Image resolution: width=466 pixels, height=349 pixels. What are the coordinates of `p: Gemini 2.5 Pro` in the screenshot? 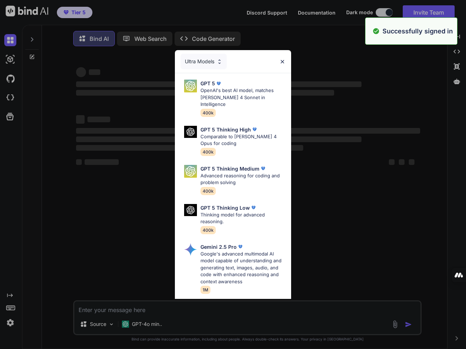 It's located at (218, 247).